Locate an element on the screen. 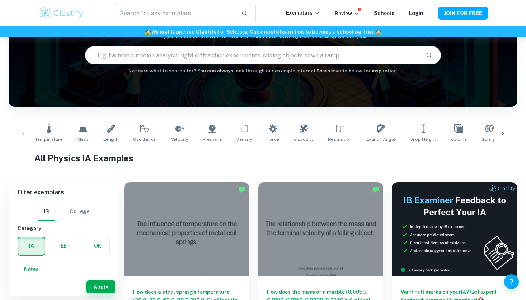  a: Login is located at coordinates (416, 13).